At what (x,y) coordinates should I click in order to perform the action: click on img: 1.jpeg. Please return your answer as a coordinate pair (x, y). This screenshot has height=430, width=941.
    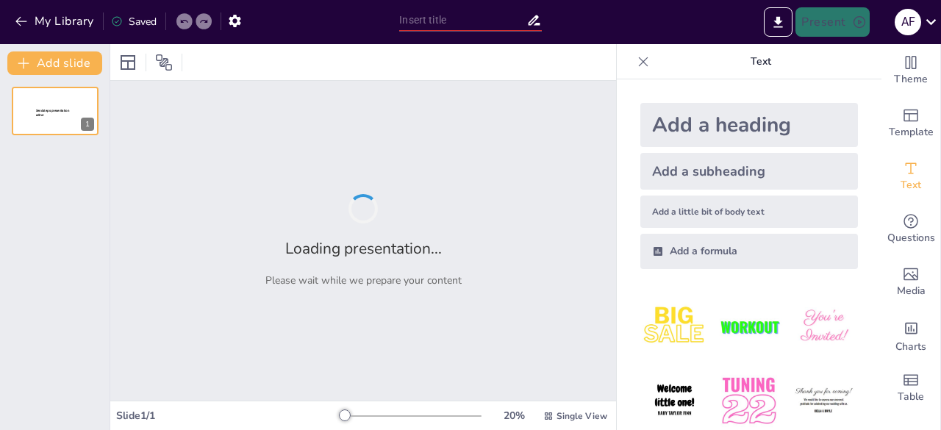
    Looking at the image, I should click on (674, 326).